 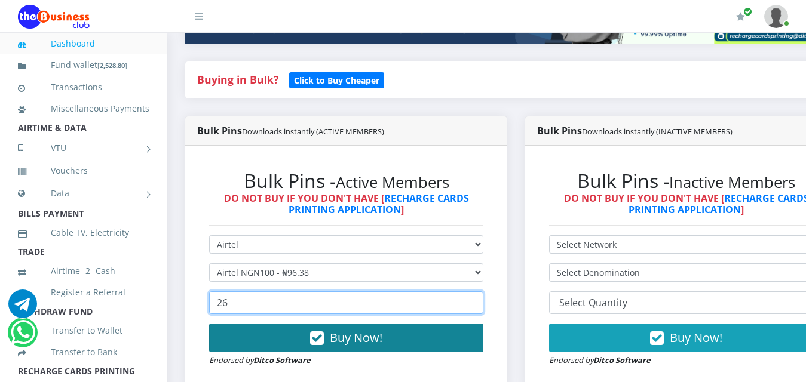 I want to click on a: Vouchers, so click(x=84, y=171).